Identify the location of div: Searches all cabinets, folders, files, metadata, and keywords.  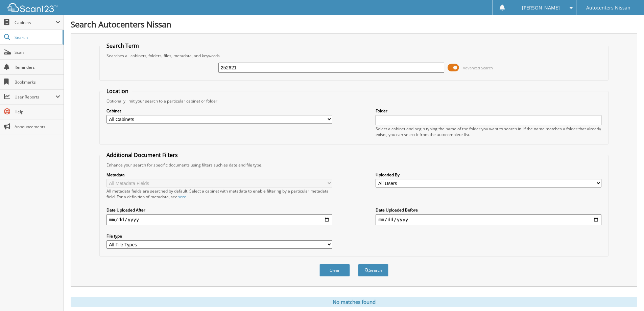
(354, 55).